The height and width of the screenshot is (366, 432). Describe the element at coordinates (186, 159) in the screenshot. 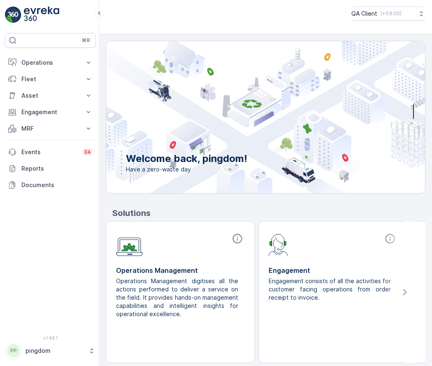

I see `p: Welcome back, pingdom!` at that location.